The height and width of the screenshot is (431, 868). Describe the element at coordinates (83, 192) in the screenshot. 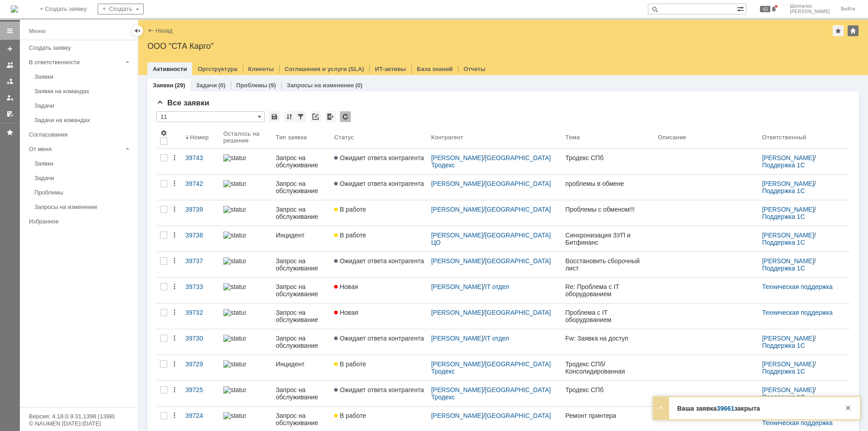

I see `div: Проблемы` at that location.